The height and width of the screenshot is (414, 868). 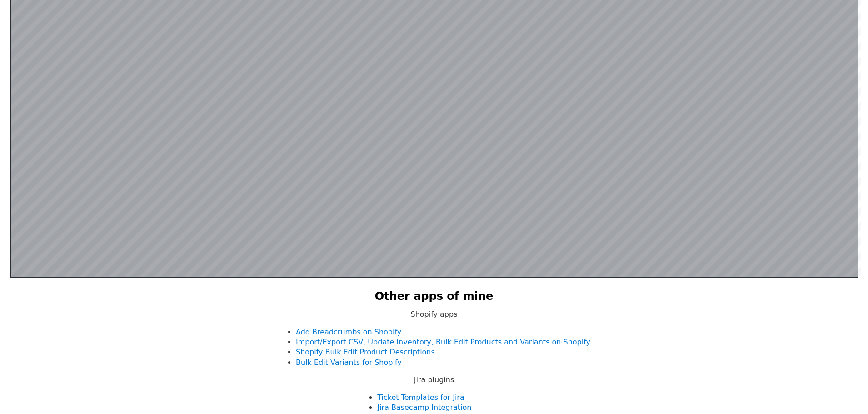 What do you see at coordinates (443, 342) in the screenshot?
I see `a: Import/Export CSV, Update Inventory, Bulk Edit Products and Variants on Shopify` at bounding box center [443, 342].